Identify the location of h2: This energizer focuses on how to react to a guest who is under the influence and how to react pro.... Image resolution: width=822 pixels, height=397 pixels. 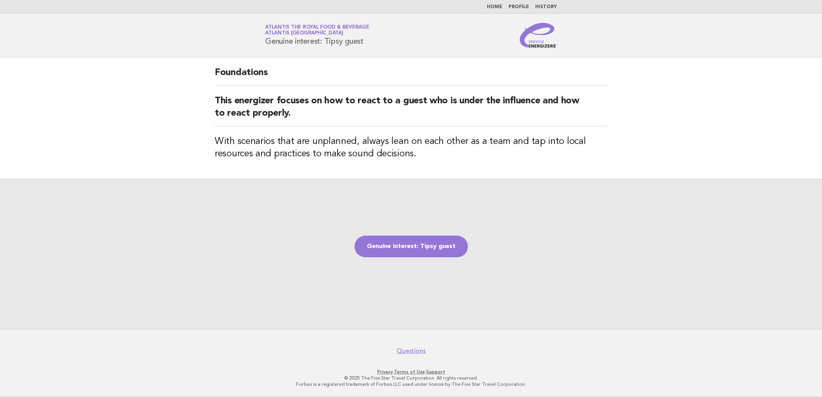
(411, 110).